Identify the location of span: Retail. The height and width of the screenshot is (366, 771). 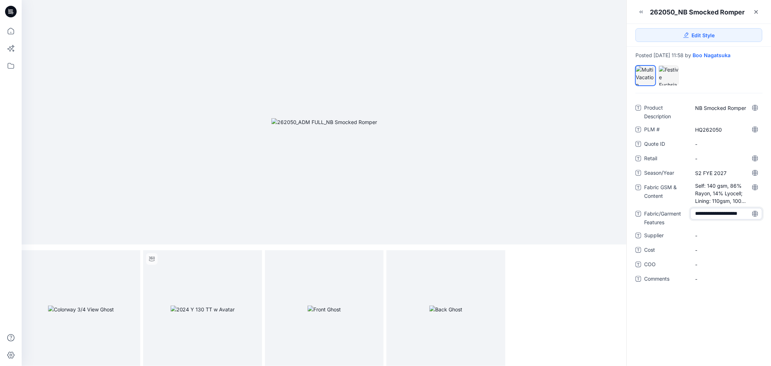
(666, 159).